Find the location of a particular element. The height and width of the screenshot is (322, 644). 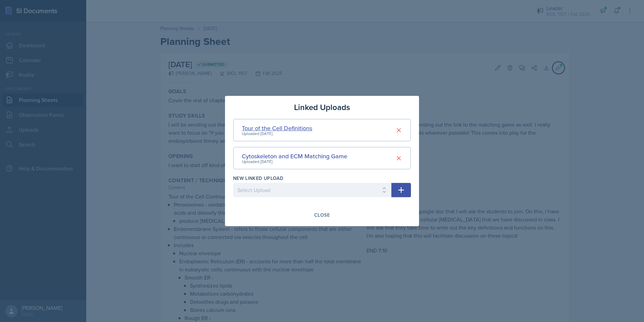

div: Close is located at coordinates (322, 215).